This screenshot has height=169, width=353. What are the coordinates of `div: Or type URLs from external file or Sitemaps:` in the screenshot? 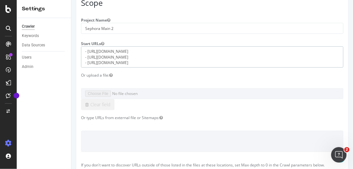 It's located at (141, 117).